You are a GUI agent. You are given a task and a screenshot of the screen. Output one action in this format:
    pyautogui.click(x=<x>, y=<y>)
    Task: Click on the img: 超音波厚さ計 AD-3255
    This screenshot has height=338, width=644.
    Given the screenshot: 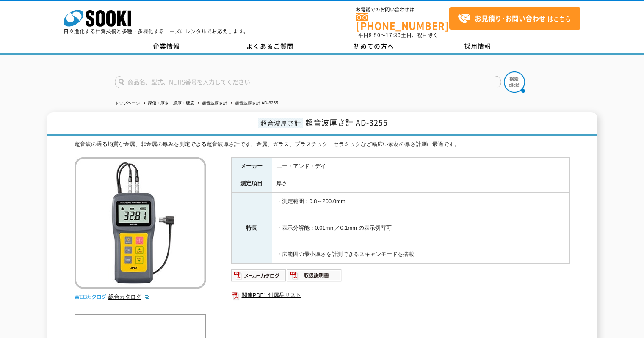 What is the action you would take?
    pyautogui.click(x=140, y=223)
    